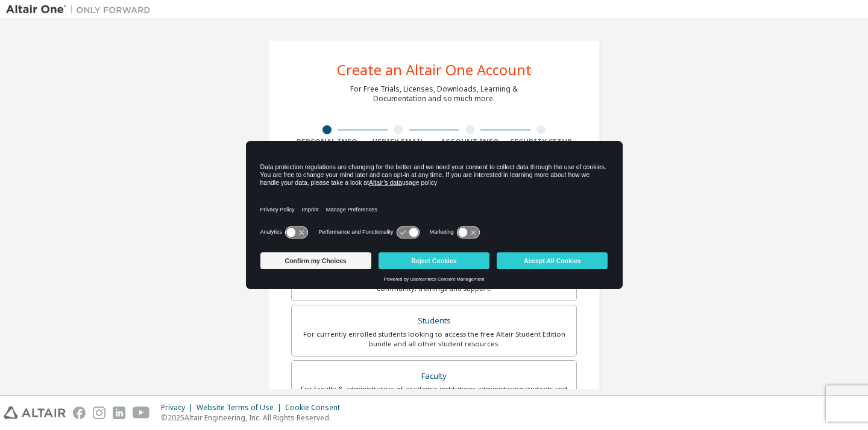 This screenshot has height=430, width=868. Describe the element at coordinates (79, 413) in the screenshot. I see `img: facebook.svg` at that location.